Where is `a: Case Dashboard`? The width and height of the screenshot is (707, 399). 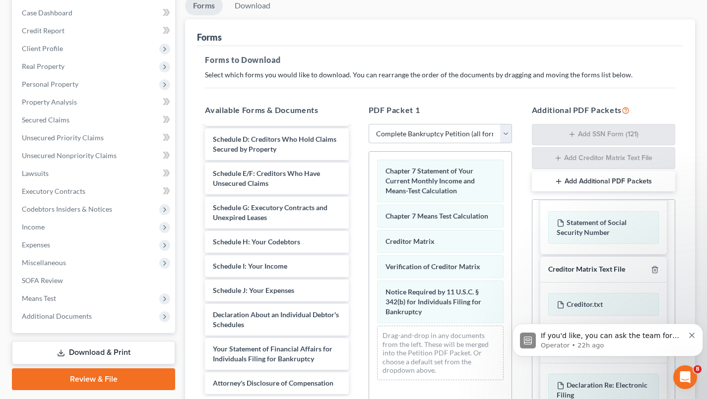
a: Case Dashboard is located at coordinates (94, 13).